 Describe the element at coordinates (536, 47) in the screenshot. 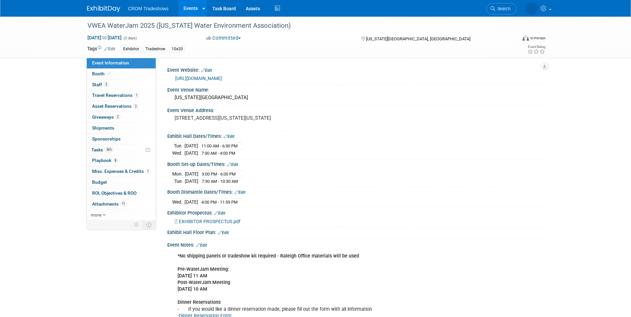

I see `div: Event Rating` at that location.